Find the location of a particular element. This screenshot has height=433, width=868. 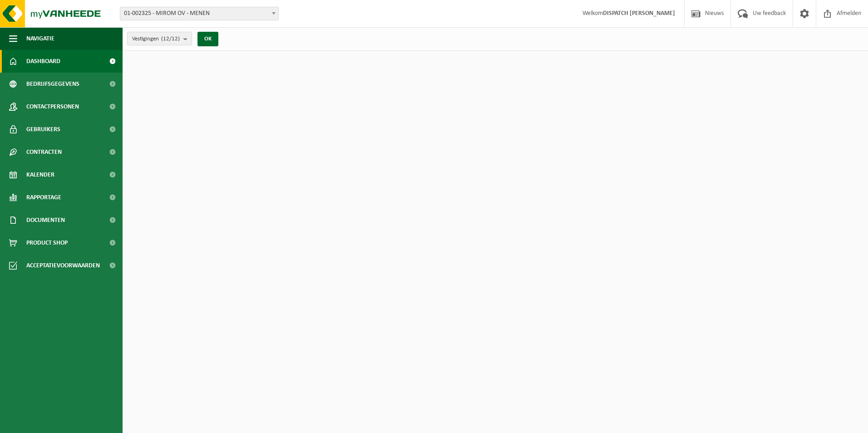

span: 01-002325 - MIROM OV - MENEN is located at coordinates (199, 14).